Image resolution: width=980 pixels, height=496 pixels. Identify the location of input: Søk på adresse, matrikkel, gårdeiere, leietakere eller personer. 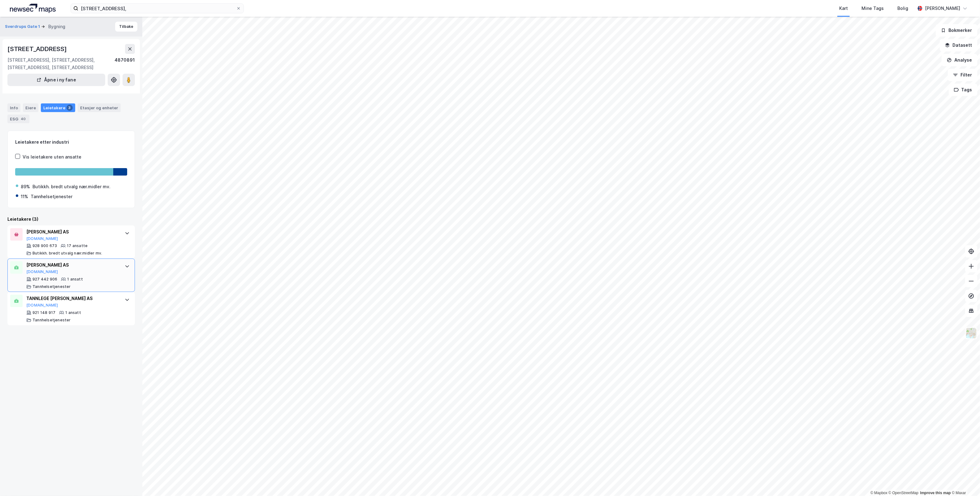
(157, 8).